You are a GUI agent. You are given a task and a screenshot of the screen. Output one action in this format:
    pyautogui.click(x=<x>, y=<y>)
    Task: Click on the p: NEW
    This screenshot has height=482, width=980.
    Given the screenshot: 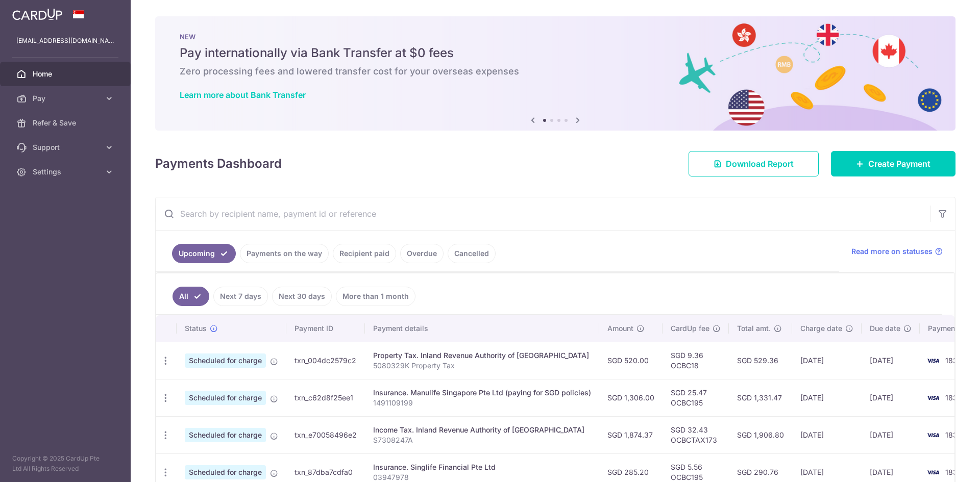 What is the action you would take?
    pyautogui.click(x=555, y=37)
    